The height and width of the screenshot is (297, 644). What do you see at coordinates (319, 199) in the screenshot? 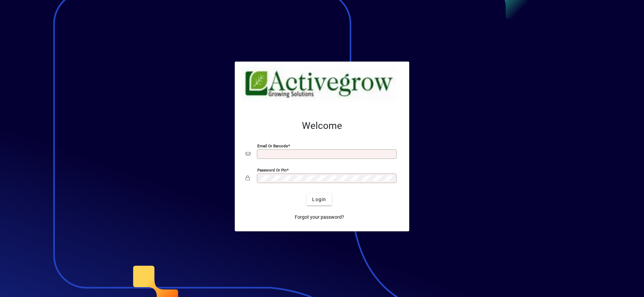
I see `span: Login` at bounding box center [319, 199].